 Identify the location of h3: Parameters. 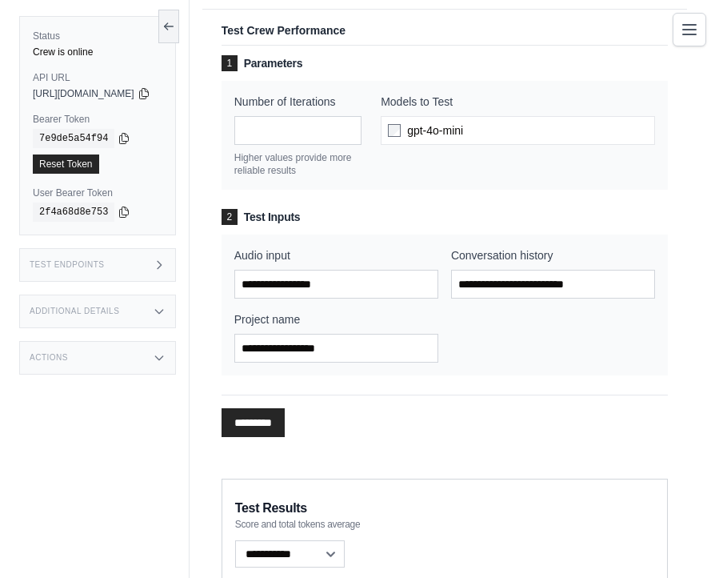
(445, 63).